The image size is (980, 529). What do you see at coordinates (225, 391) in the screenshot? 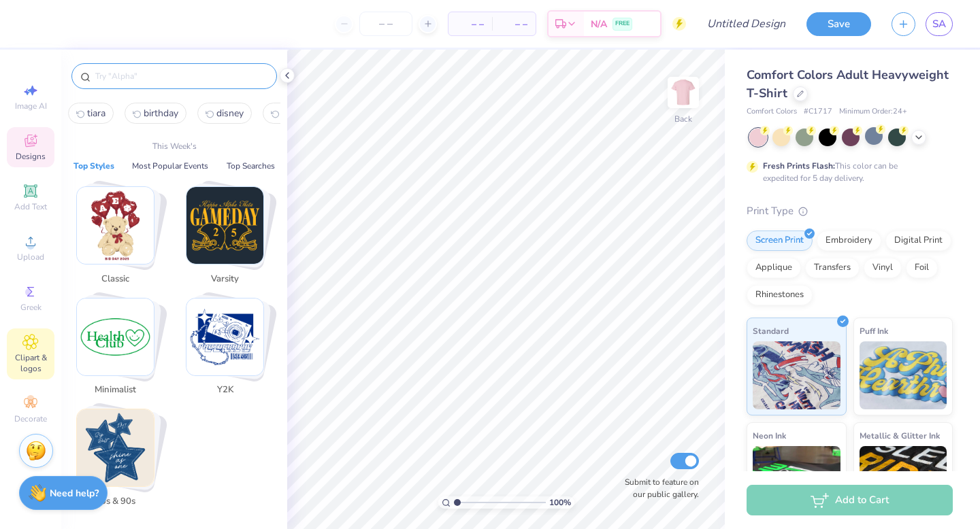
I see `span: Y2K` at bounding box center [225, 391].